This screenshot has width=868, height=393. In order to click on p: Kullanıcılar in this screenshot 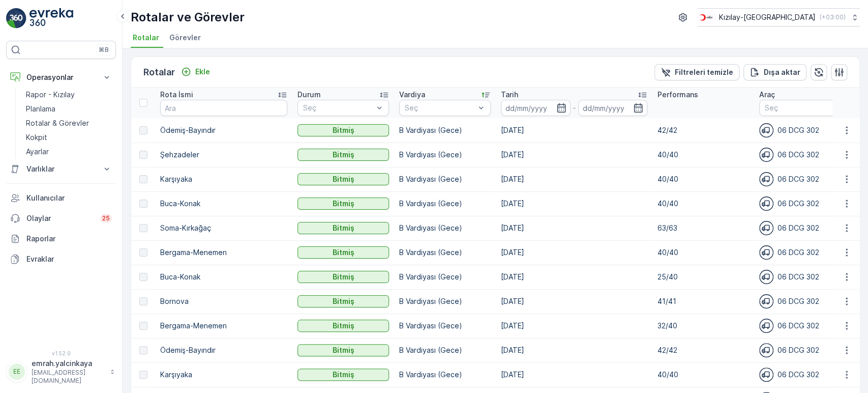, I will do `click(69, 198)`.